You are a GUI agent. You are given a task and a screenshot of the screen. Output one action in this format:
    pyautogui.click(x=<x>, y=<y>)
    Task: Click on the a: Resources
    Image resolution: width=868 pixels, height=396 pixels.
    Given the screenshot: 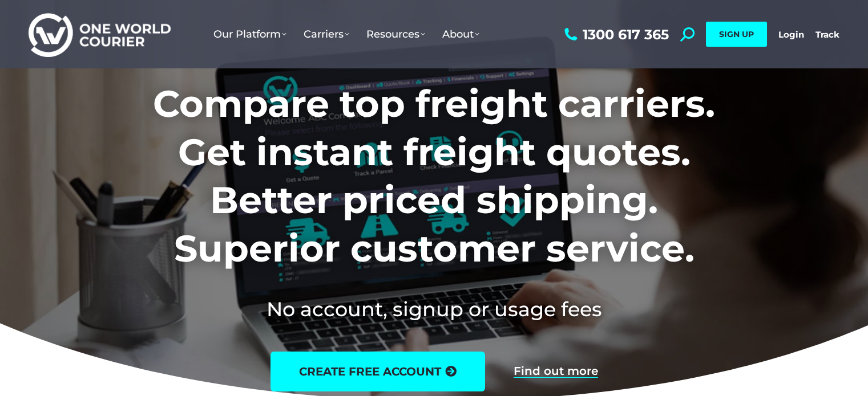 What is the action you would take?
    pyautogui.click(x=396, y=34)
    